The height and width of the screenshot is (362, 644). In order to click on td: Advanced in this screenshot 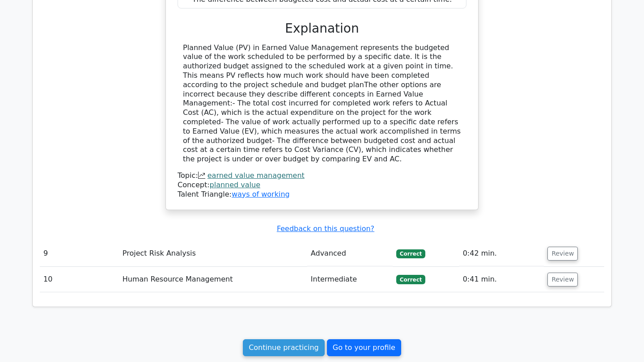, I will do `click(349, 254)`.